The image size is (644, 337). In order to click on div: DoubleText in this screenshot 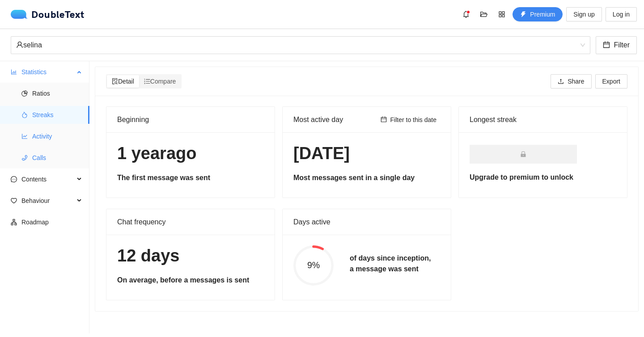, I will do `click(48, 14)`.